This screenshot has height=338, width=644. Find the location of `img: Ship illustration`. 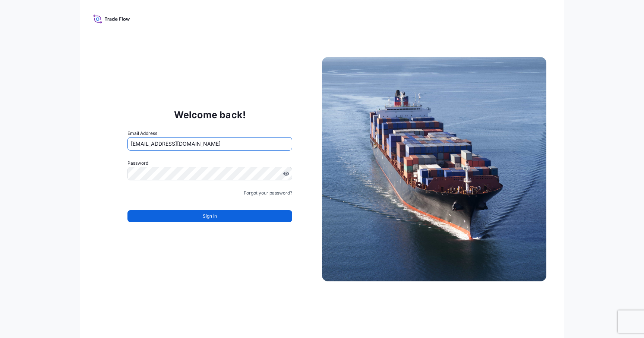

img: Ship illustration is located at coordinates (434, 169).